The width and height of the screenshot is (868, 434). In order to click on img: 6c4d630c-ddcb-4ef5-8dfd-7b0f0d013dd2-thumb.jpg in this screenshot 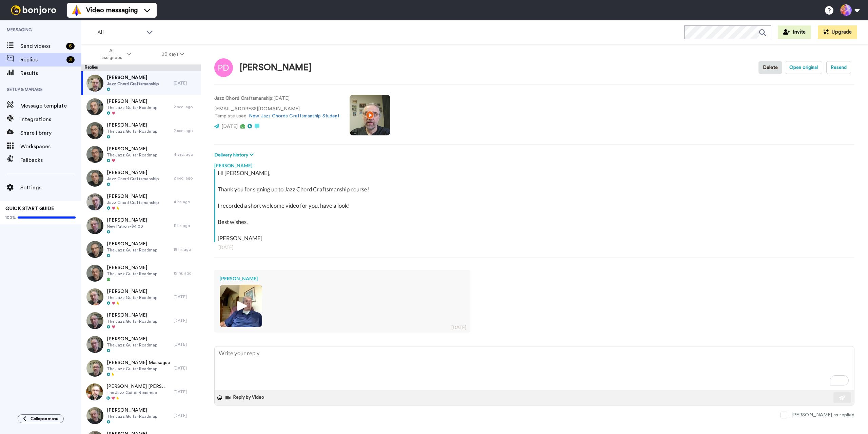, I will do `click(94, 392)`.